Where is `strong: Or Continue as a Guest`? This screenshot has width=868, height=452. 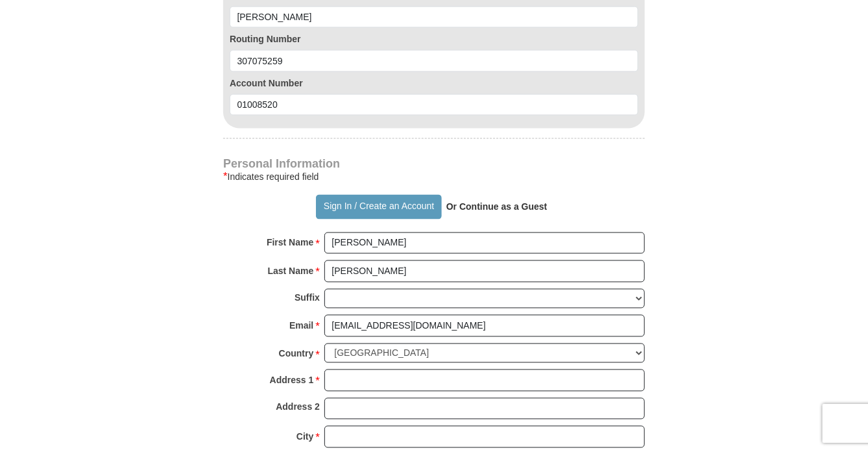
strong: Or Continue as a Guest is located at coordinates (497, 207).